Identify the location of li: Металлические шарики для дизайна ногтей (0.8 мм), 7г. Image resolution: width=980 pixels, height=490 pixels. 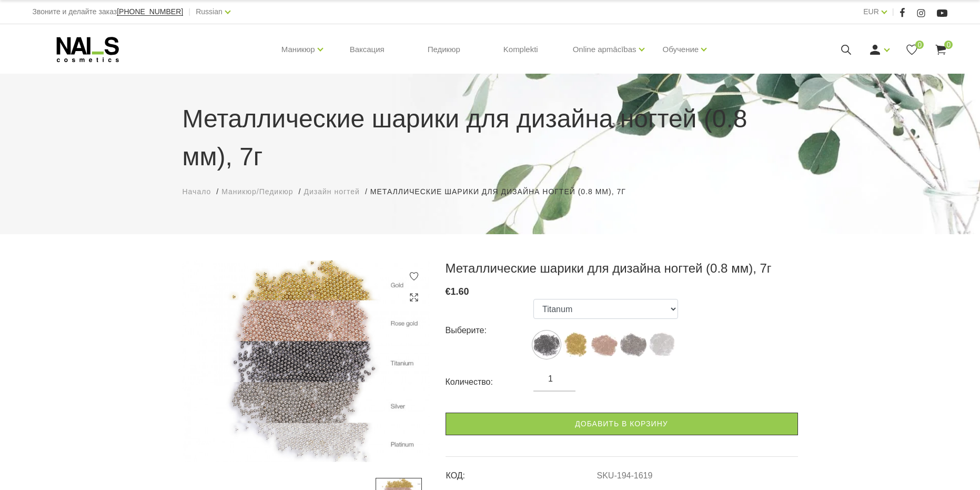
(503, 192).